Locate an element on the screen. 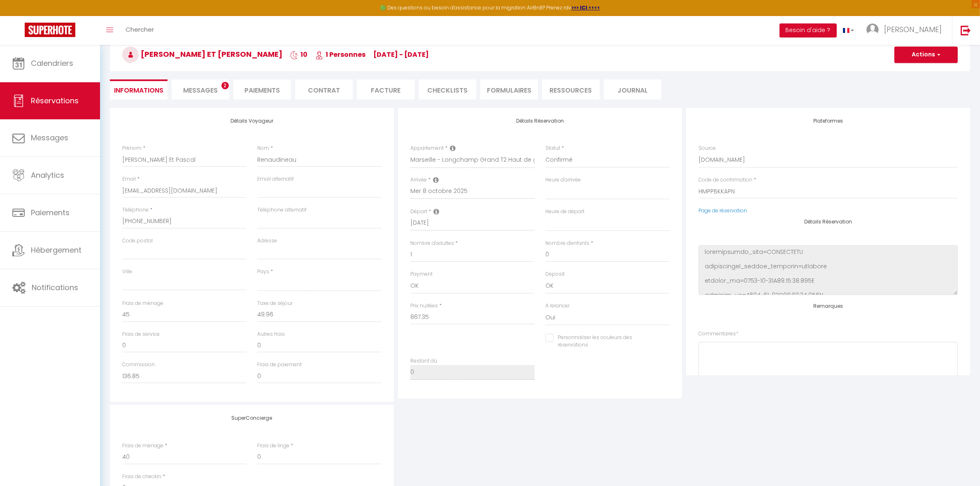  label: Taxe de séjour is located at coordinates (275, 304).